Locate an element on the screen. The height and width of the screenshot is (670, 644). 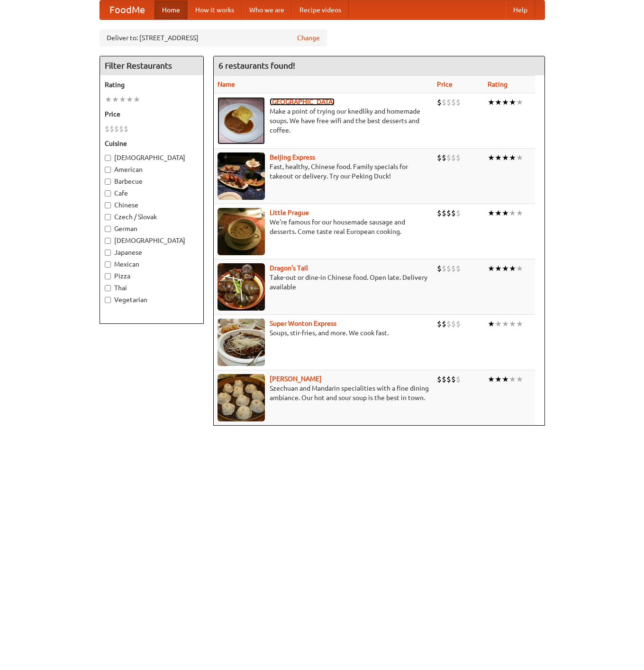
input: American is located at coordinates (108, 169).